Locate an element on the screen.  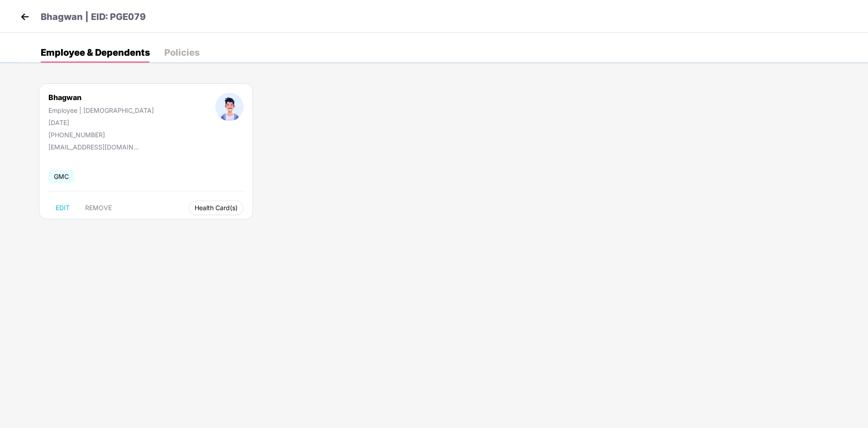
img: back is located at coordinates (25, 17).